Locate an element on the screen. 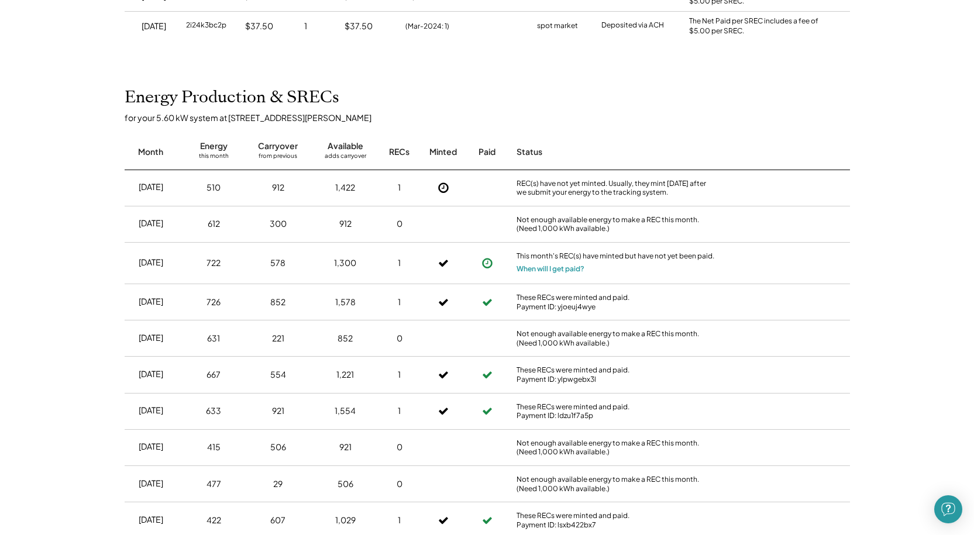 Image resolution: width=974 pixels, height=535 pixels. div: These RECs were minted and paid. Payment ID: lsxb422bx7 is located at coordinates (616, 520).